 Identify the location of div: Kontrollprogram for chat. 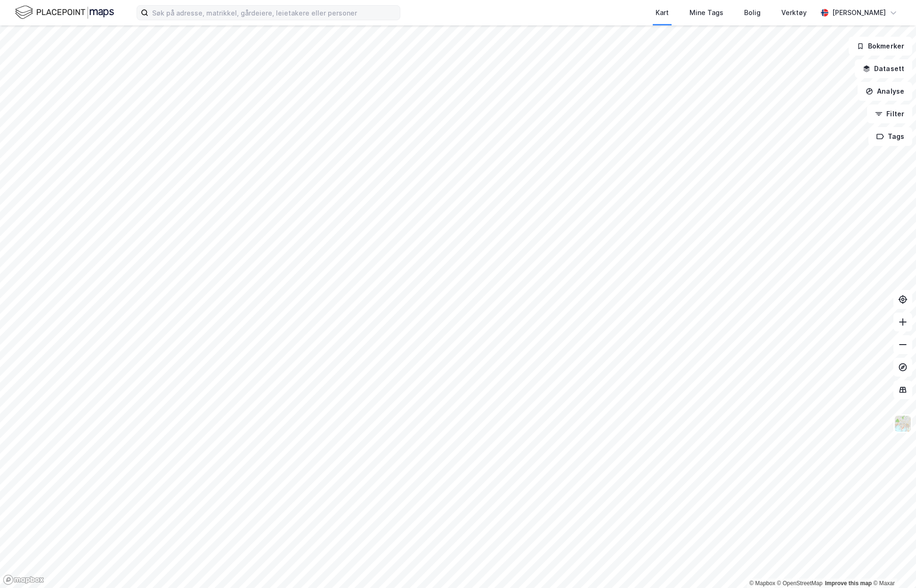
(893, 565).